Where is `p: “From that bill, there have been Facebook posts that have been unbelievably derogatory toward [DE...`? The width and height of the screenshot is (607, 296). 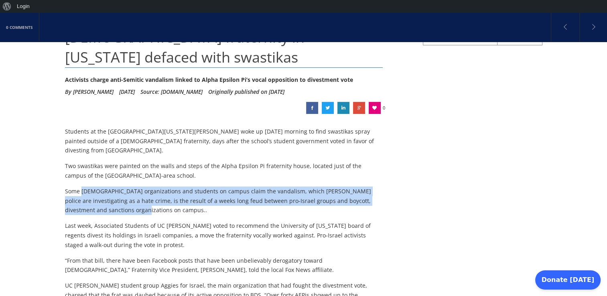 p: “From that bill, there have been Facebook posts that have been unbelievably derogatory toward [DE... is located at coordinates (224, 266).